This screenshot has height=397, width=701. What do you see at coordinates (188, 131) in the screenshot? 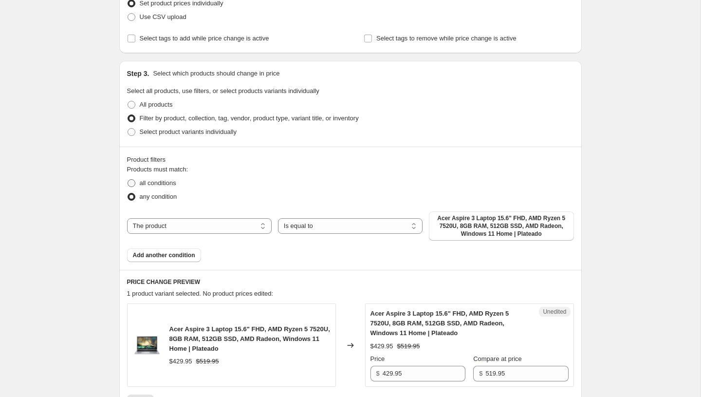
I see `span: Select product variants individually` at bounding box center [188, 131].